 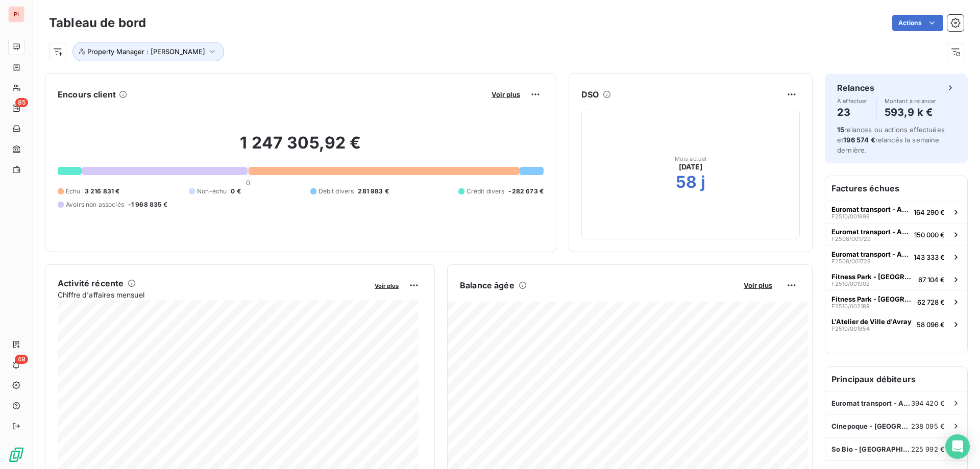 What do you see at coordinates (853, 101) in the screenshot?
I see `span: À effectuer` at bounding box center [853, 101].